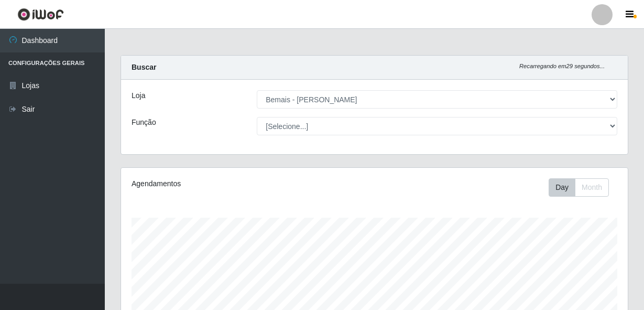  What do you see at coordinates (40, 14) in the screenshot?
I see `img: CoreUI Logo` at bounding box center [40, 14].